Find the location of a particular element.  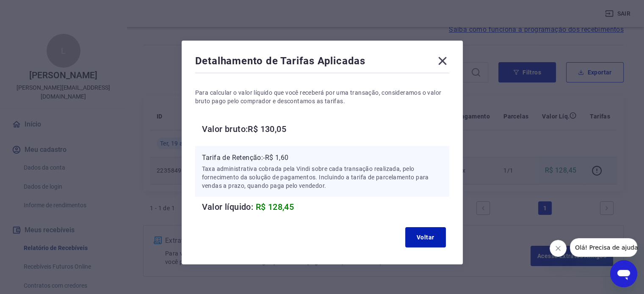

h6: Valor líquido: is located at coordinates (326, 207).